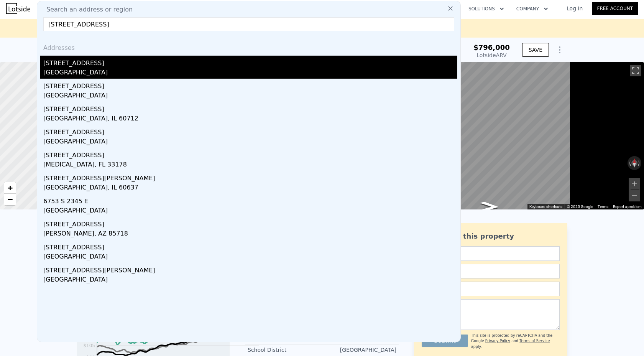  Describe the element at coordinates (575, 9) in the screenshot. I see `a: Log In` at that location.